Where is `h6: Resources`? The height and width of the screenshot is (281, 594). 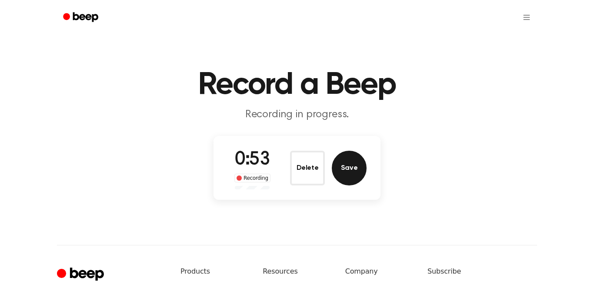 h6: Resources is located at coordinates (297, 272).